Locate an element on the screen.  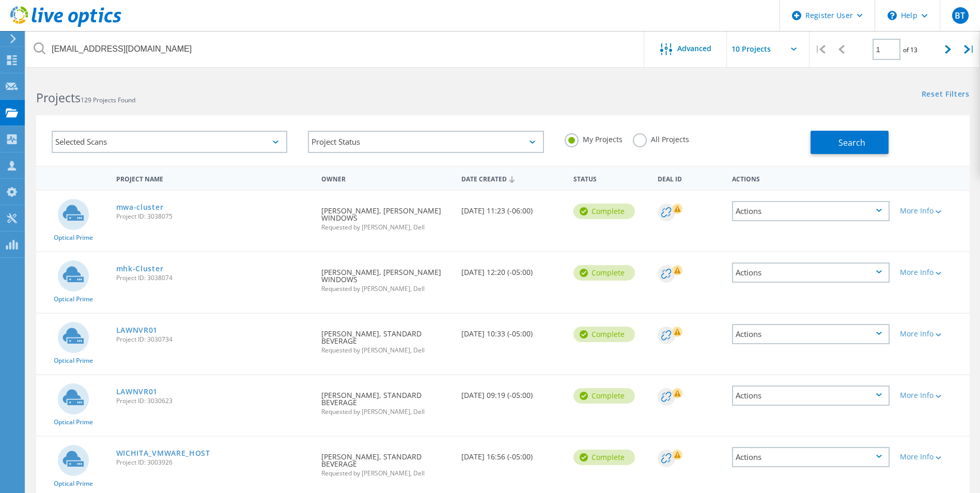
div: Status is located at coordinates (610, 177).